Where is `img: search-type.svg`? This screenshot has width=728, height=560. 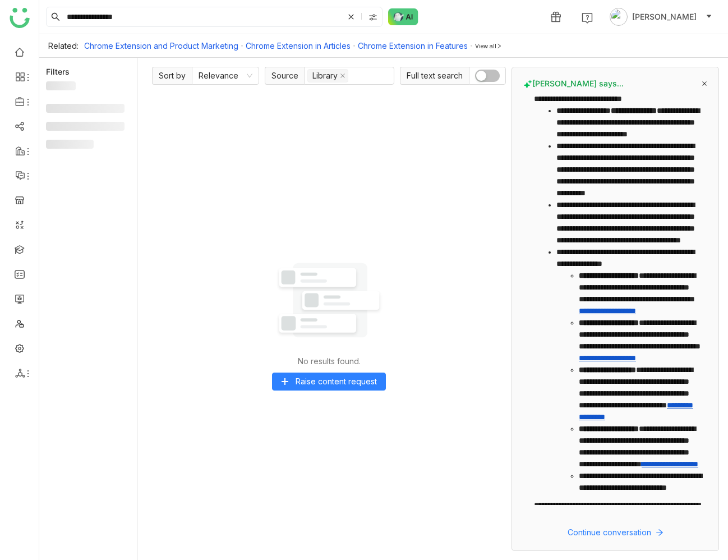
img: search-type.svg is located at coordinates (373, 17).